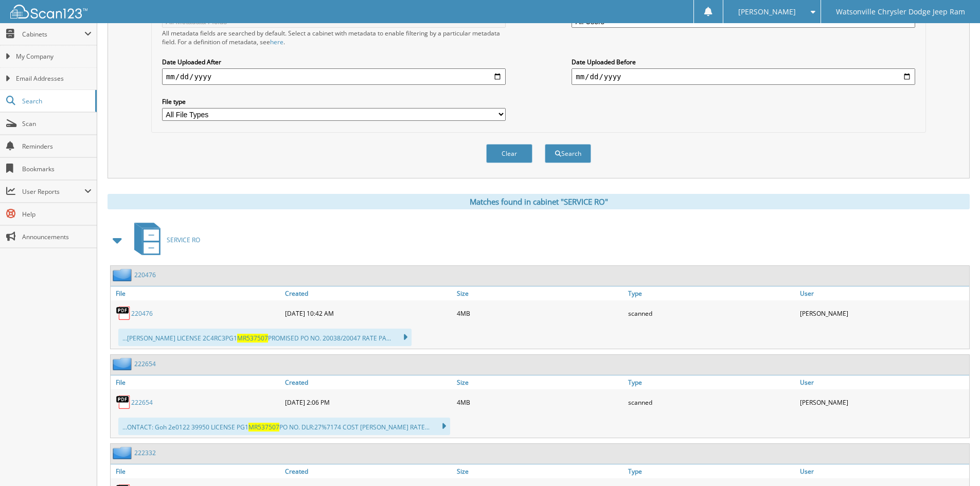 Image resolution: width=980 pixels, height=486 pixels. Describe the element at coordinates (568, 153) in the screenshot. I see `button: Search` at that location.